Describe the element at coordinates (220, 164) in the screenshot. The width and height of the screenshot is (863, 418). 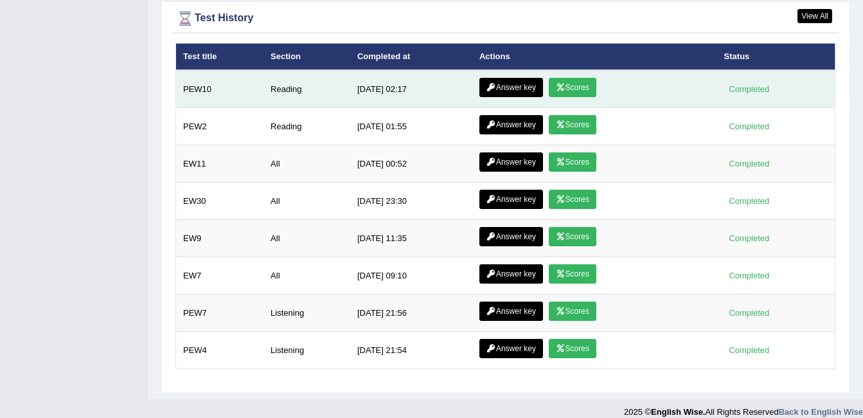
I see `td: EW11` at that location.